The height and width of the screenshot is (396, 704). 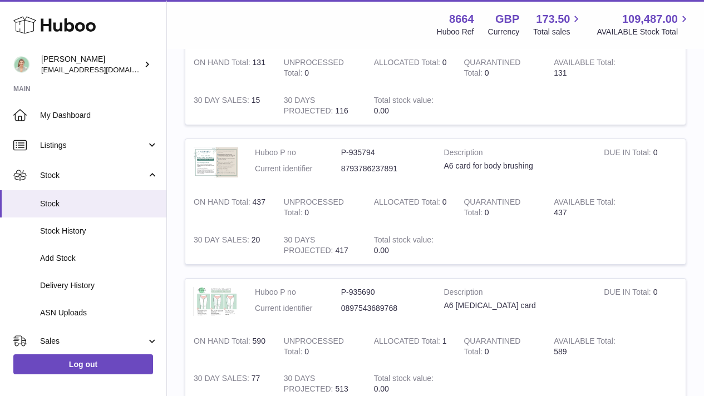 What do you see at coordinates (99, 313) in the screenshot?
I see `span: ASN Uploads` at bounding box center [99, 313].